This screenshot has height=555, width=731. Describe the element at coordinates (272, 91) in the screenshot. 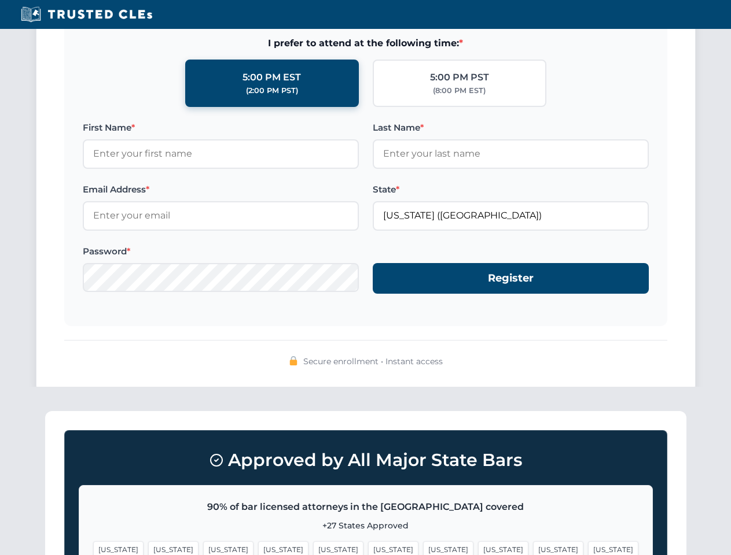

I see `div: (2:00 PM PST)` at that location.